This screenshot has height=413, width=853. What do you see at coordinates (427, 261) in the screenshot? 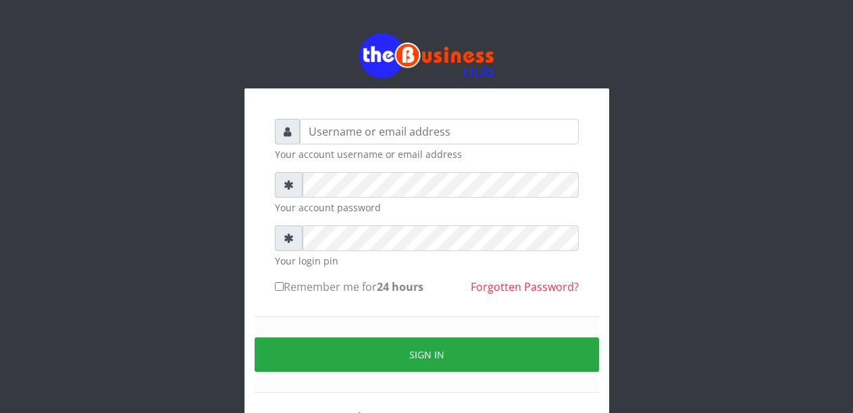
I see `small: Your login pin` at bounding box center [427, 261].